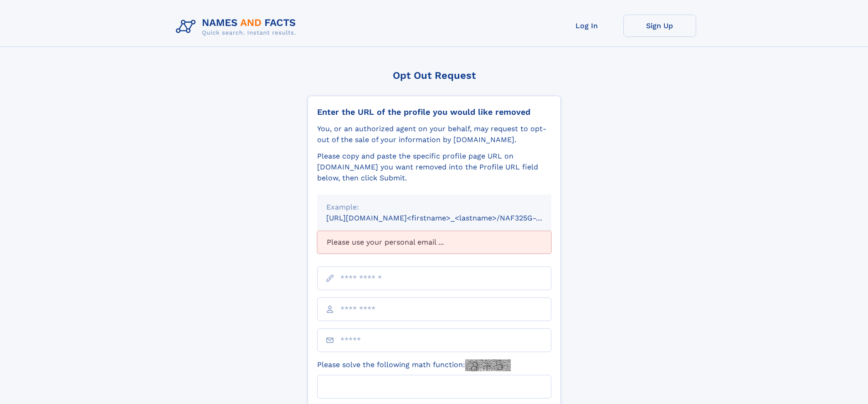 This screenshot has height=404, width=868. What do you see at coordinates (414, 366) in the screenshot?
I see `label: Please solve the following math function:` at bounding box center [414, 366].